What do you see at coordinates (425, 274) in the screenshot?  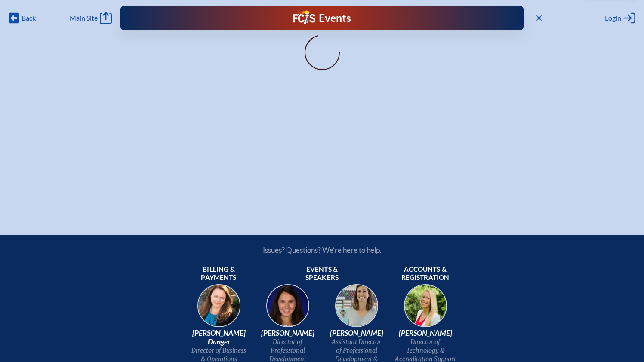 I see `span: Accounts & registration` at bounding box center [425, 274].